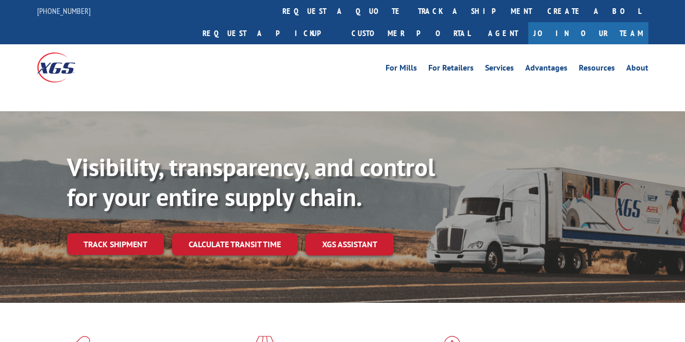 The height and width of the screenshot is (342, 685). I want to click on a: About, so click(637, 70).